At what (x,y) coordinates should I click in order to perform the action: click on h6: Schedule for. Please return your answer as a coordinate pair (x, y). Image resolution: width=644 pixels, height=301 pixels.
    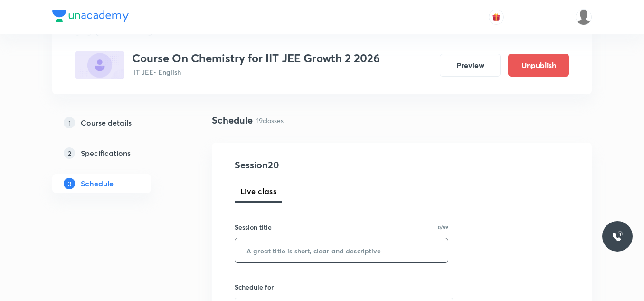
    Looking at the image, I should click on (342, 286).